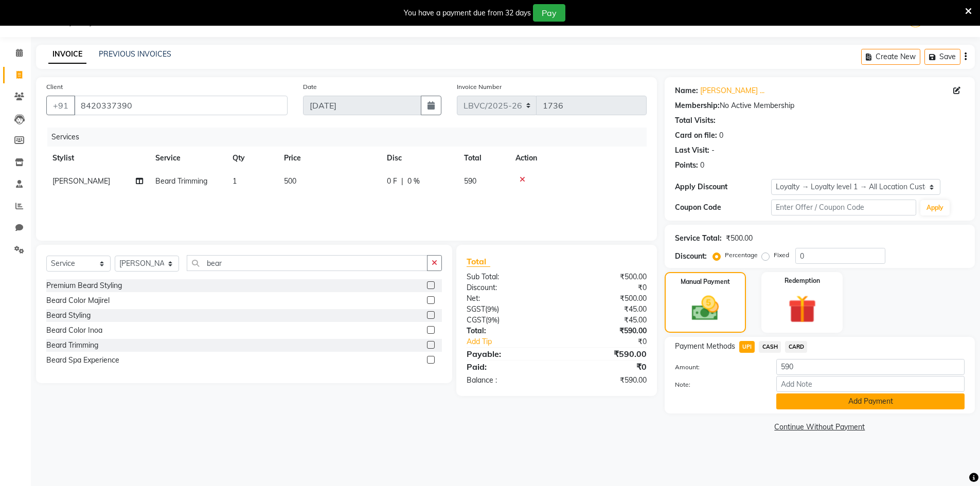 The width and height of the screenshot is (980, 486). I want to click on span: SGST, so click(476, 309).